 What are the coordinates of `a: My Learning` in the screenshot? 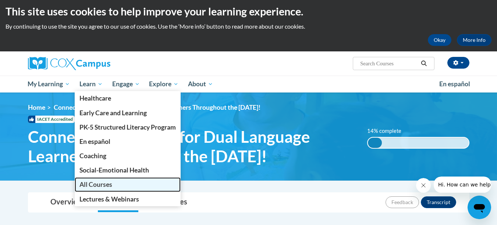 It's located at (49, 84).